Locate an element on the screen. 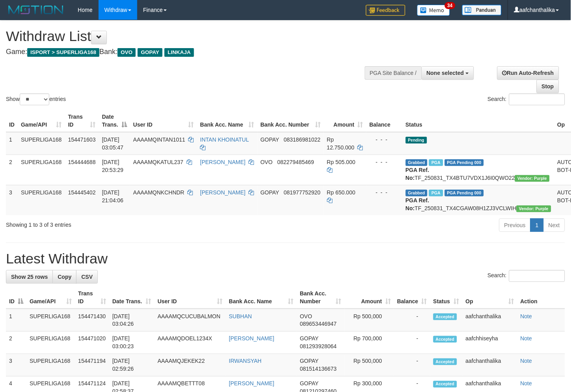 Image resolution: width=571 pixels, height=392 pixels. img: Button%20Memo.svg is located at coordinates (434, 10).